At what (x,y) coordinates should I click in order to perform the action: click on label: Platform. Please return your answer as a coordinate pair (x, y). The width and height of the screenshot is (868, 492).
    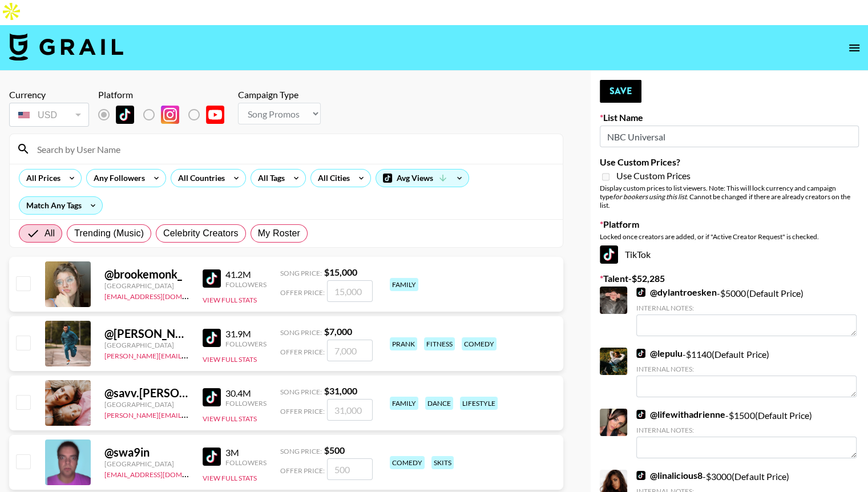
    Looking at the image, I should click on (729, 224).